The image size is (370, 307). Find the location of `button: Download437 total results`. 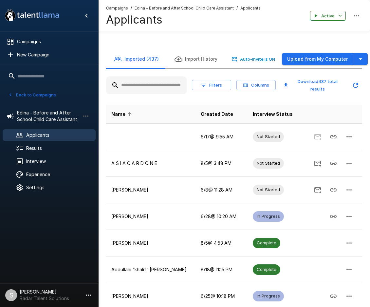

button: Download437 total results is located at coordinates (314, 85).